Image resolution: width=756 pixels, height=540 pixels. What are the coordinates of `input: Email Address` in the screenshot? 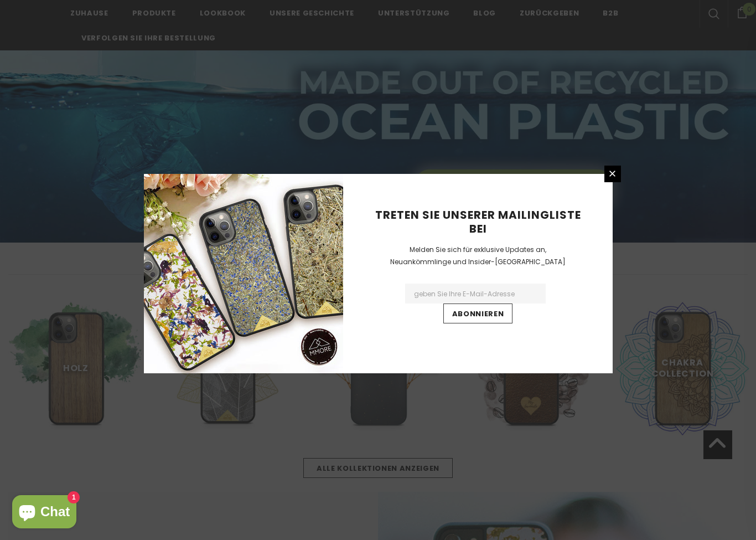 It's located at (475, 293).